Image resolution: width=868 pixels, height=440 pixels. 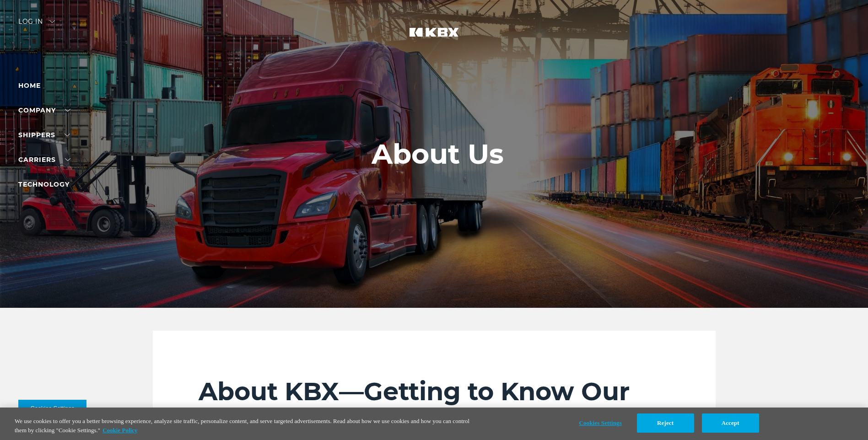 What do you see at coordinates (730, 423) in the screenshot?
I see `button: Accept` at bounding box center [730, 423].